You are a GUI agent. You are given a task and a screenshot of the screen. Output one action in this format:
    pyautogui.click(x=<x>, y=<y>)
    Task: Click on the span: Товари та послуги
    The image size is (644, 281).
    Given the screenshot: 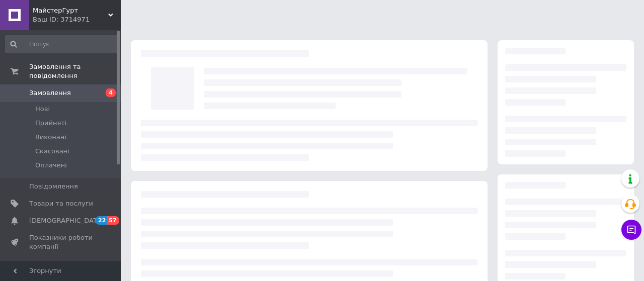 What is the action you would take?
    pyautogui.click(x=61, y=203)
    